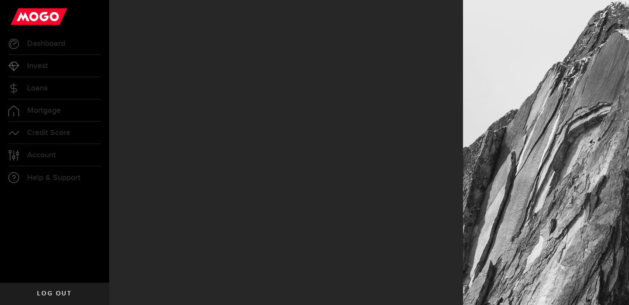 Image resolution: width=629 pixels, height=305 pixels. I want to click on span: Invest, so click(38, 66).